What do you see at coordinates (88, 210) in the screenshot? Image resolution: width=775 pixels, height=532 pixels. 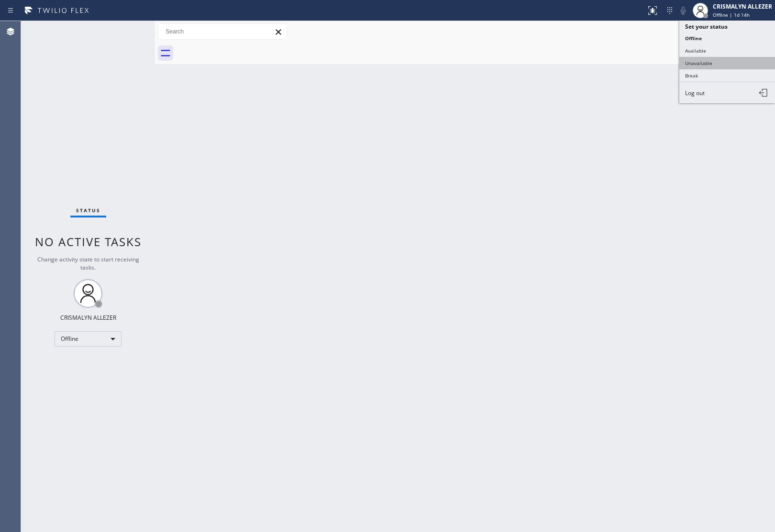 I see `span: Status` at bounding box center [88, 210].